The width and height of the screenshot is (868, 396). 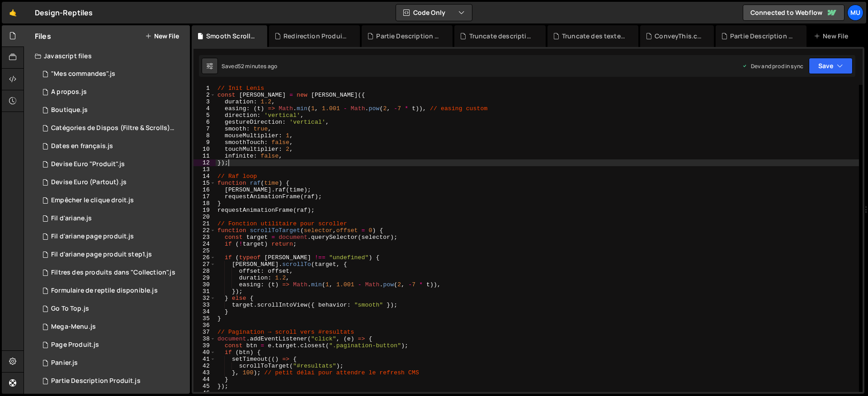 I want to click on div: 18, so click(x=204, y=204).